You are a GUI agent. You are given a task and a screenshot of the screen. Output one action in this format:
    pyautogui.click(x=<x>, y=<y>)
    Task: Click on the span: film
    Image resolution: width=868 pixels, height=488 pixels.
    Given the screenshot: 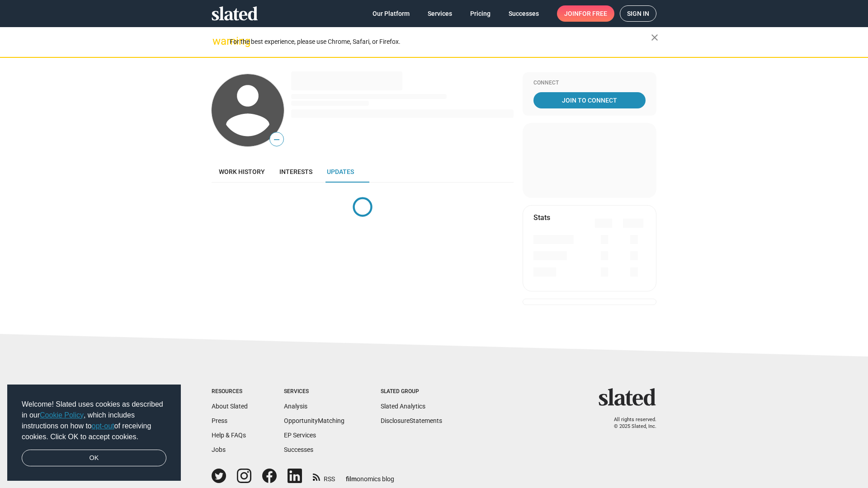 What is the action you would take?
    pyautogui.click(x=351, y=479)
    